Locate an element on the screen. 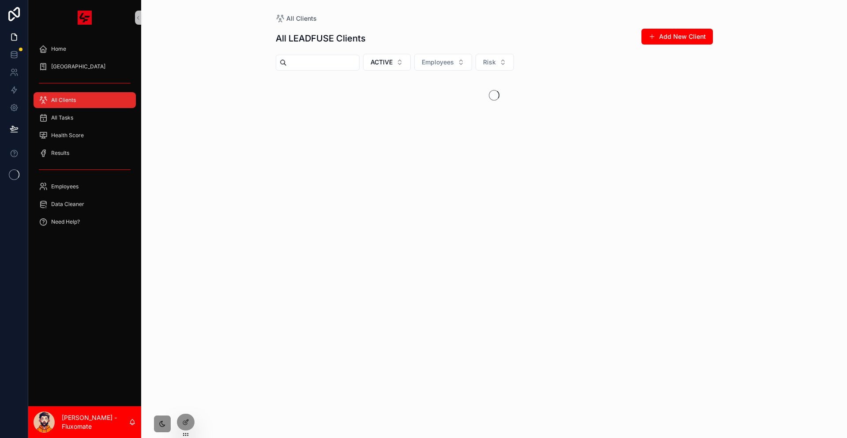 This screenshot has height=438, width=847. span: Data Cleaner is located at coordinates (68, 204).